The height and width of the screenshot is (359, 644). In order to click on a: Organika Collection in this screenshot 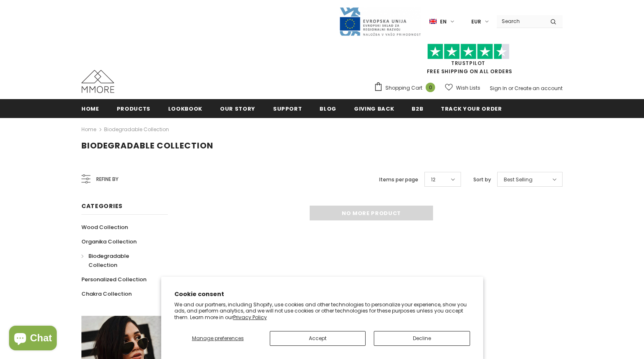, I will do `click(109, 241)`.